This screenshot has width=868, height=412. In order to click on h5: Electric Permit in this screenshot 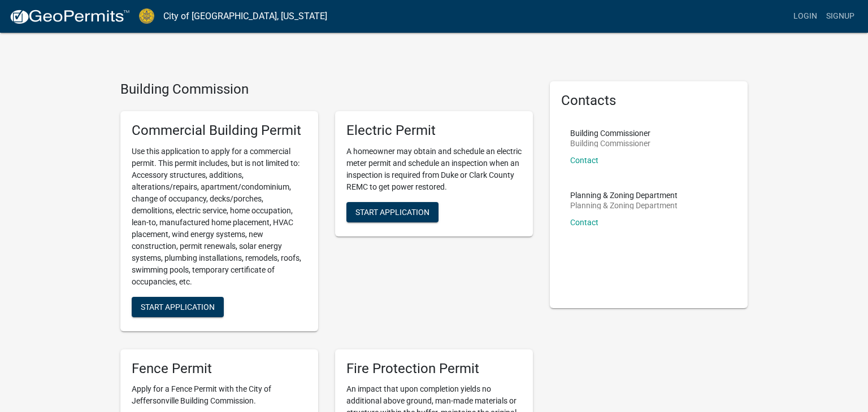, I will do `click(434, 130)`.